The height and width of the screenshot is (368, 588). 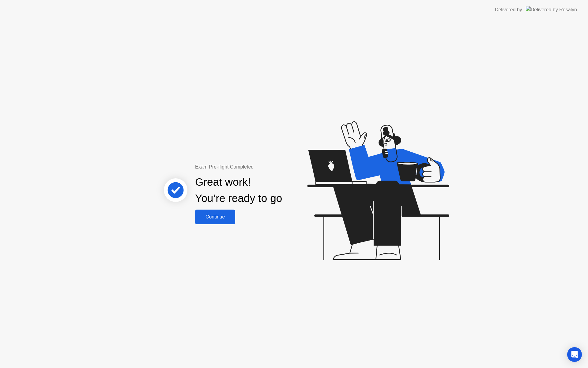 I want to click on button: Continue, so click(x=215, y=217).